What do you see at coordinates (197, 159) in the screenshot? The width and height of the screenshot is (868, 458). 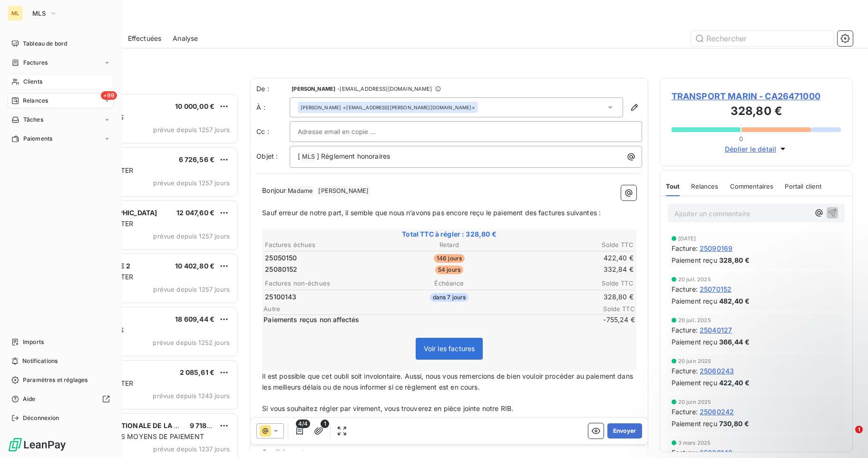 I see `span: 6 726,56 €` at bounding box center [197, 159].